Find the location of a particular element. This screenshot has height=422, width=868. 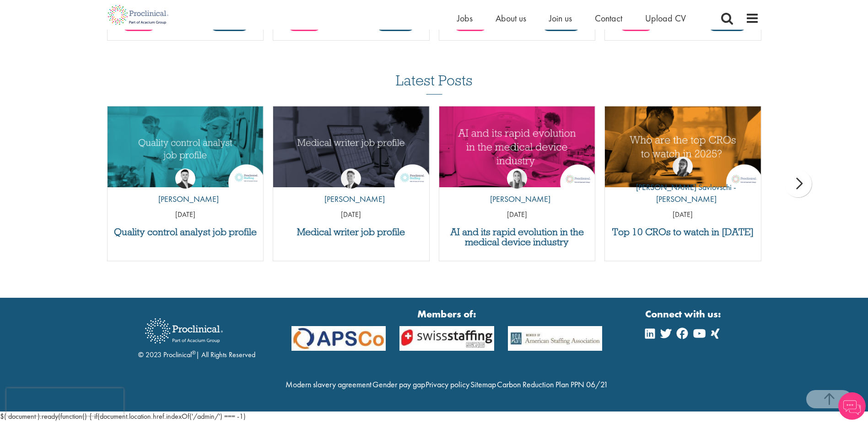

a: Contact is located at coordinates (609, 18).